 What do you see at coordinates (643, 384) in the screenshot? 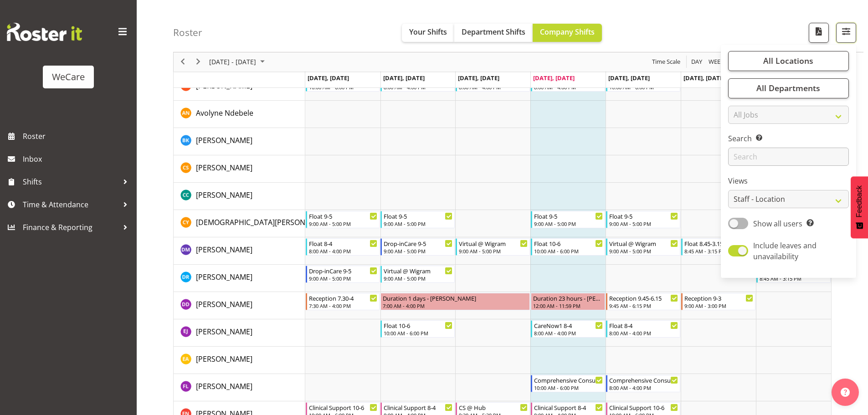
I see `div: Felize Lacson"s event - Comprehensive Consult 8-4 Begin From Friday, September 19, 2025 at 8:00:0...` at bounding box center [643, 384].